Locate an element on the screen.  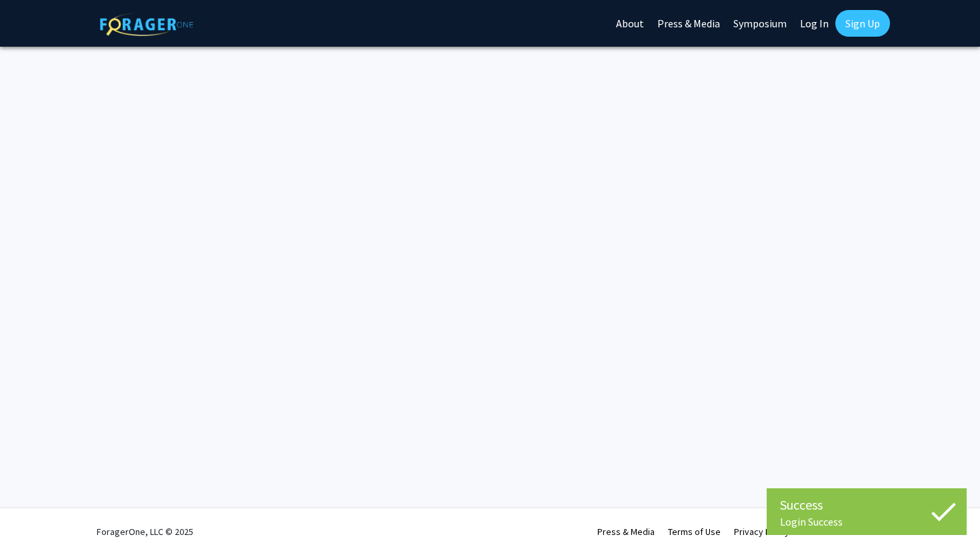
div: Success is located at coordinates (867, 504).